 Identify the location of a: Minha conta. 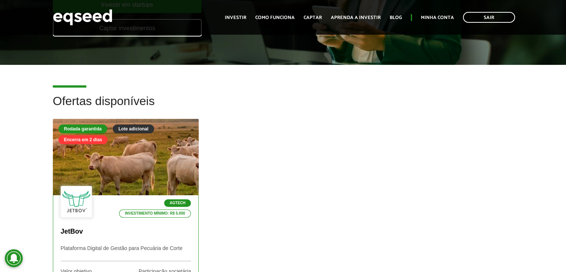
(437, 17).